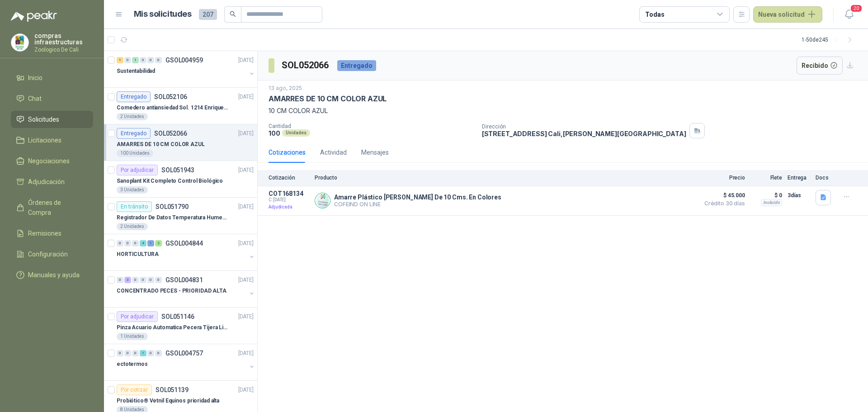 The height and width of the screenshot is (412, 868). What do you see at coordinates (289, 193) in the screenshot?
I see `p: COT168134` at bounding box center [289, 193].